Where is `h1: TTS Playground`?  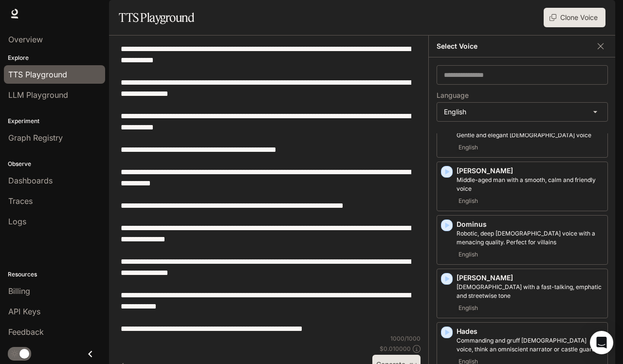
h1: TTS Playground is located at coordinates (156, 18).